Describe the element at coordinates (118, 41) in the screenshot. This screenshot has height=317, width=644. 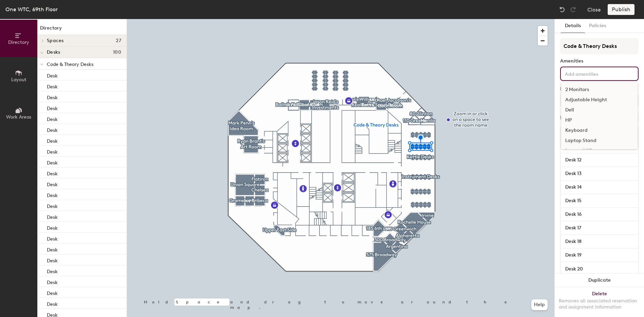
I see `span: 27` at that location.